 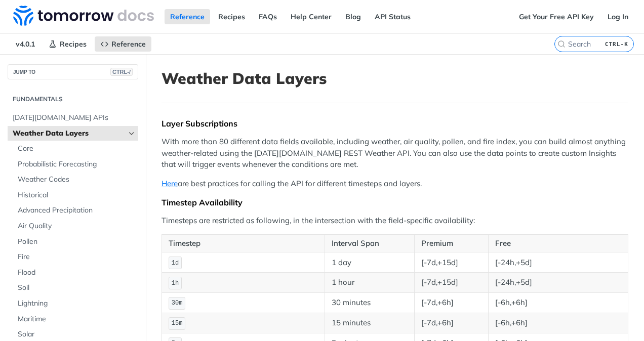 What do you see at coordinates (76, 288) in the screenshot?
I see `span: Soil` at bounding box center [76, 288].